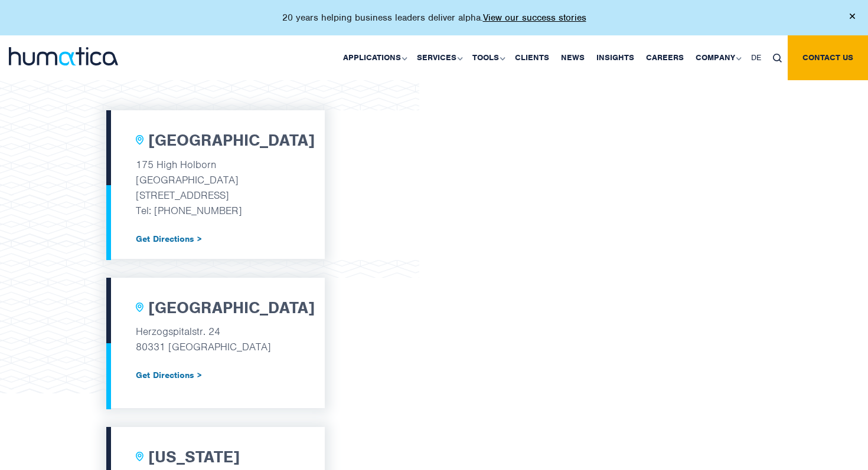  What do you see at coordinates (573, 58) in the screenshot?
I see `a: News` at bounding box center [573, 58].